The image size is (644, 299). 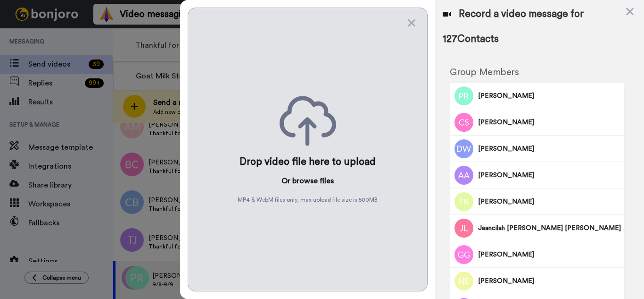 What do you see at coordinates (537, 72) in the screenshot?
I see `h2: Group Members` at bounding box center [537, 72].